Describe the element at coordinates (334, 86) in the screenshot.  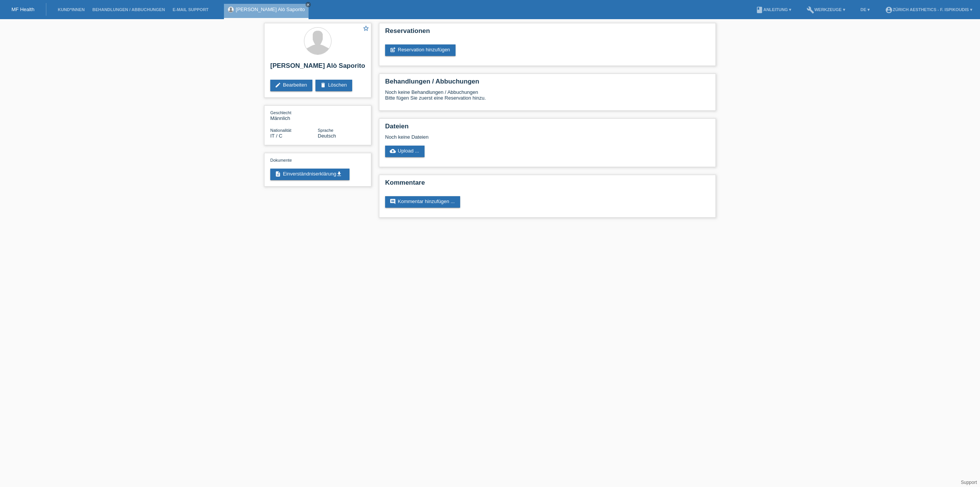
I see `a: deleteLöschen` at that location.